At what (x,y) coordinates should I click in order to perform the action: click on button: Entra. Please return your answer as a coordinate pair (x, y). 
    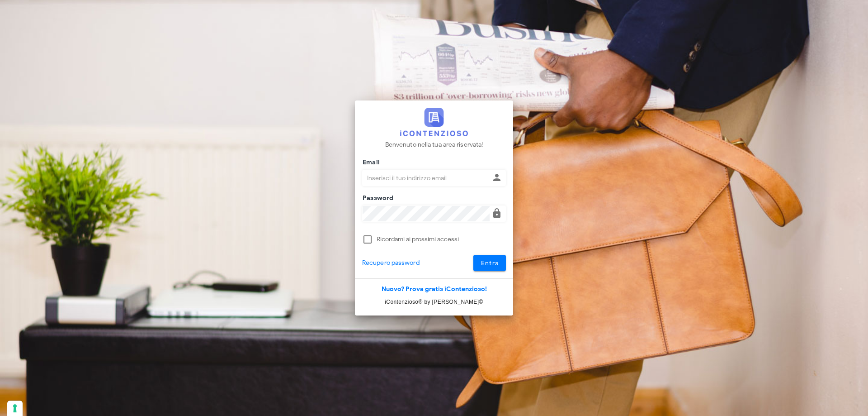
    Looking at the image, I should click on (490, 263).